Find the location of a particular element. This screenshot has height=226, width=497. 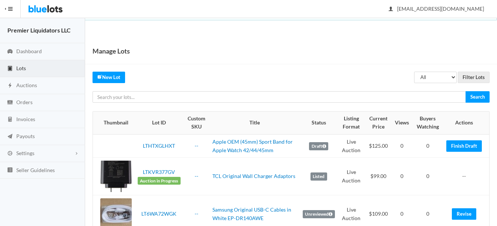

input: Search is located at coordinates (477, 97).